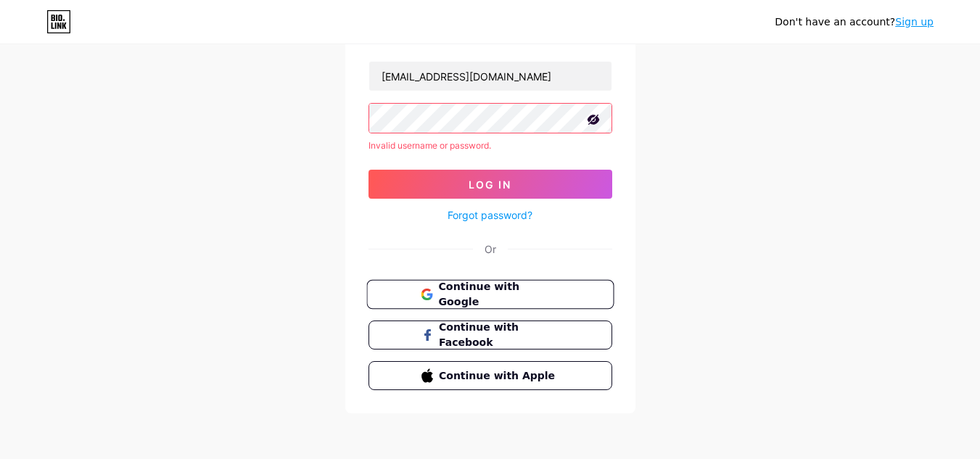 The height and width of the screenshot is (459, 980). I want to click on div: Invalid username or password., so click(490, 146).